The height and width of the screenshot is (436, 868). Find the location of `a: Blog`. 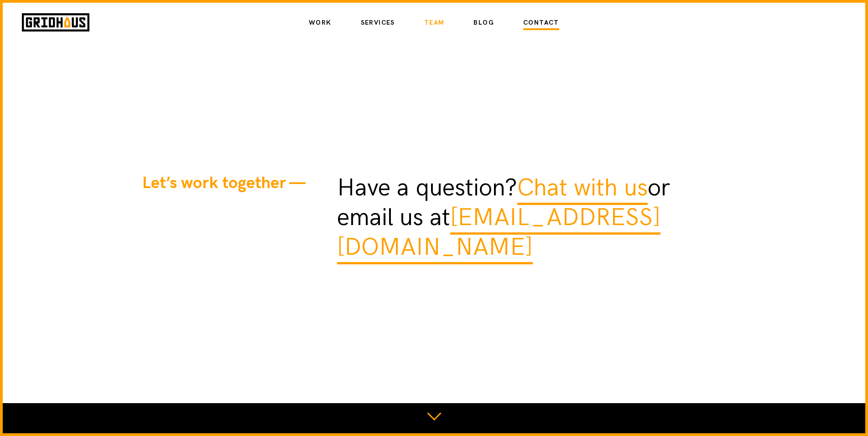

a: Blog is located at coordinates (483, 23).